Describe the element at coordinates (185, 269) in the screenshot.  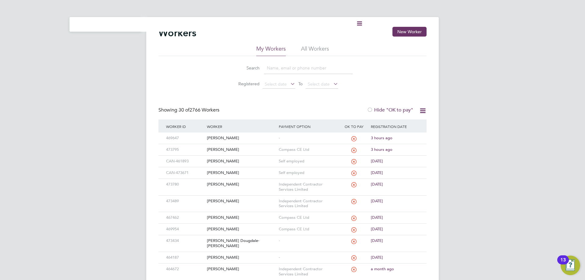
I see `div: 464672` at that location.